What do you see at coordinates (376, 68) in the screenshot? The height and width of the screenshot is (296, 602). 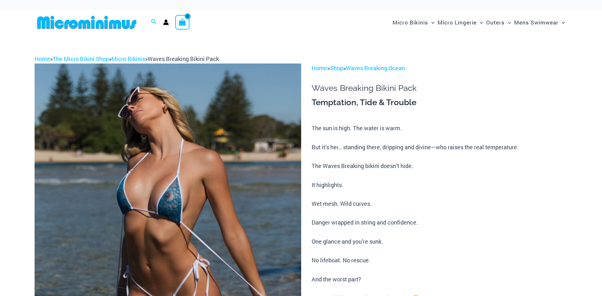 I see `a: Waves Breaking Ocean` at bounding box center [376, 68].